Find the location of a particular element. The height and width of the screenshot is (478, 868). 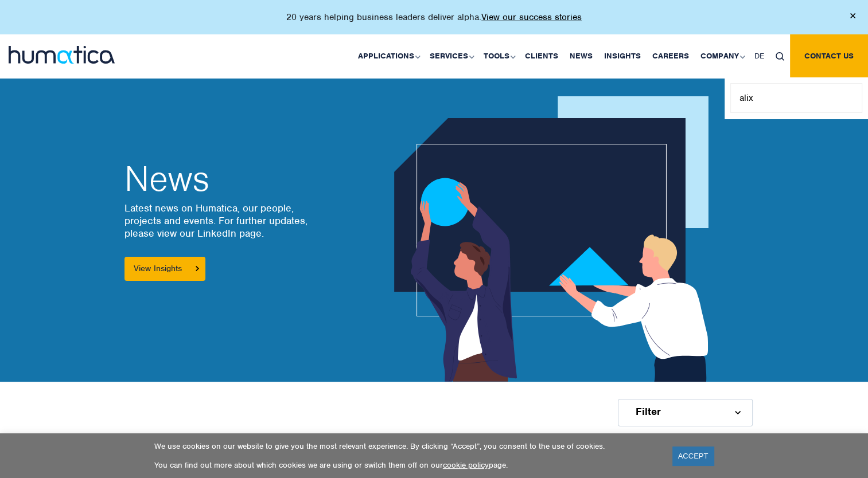

a: ACCEPT is located at coordinates (692, 456).